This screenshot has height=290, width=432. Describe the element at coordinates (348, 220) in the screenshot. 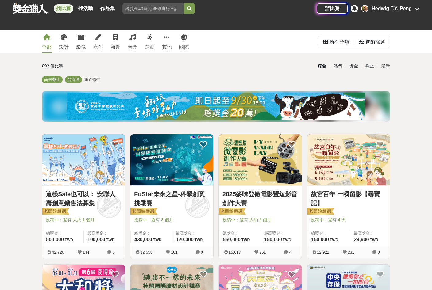

I see `span: 投稿中：還有 4 天` at that location.